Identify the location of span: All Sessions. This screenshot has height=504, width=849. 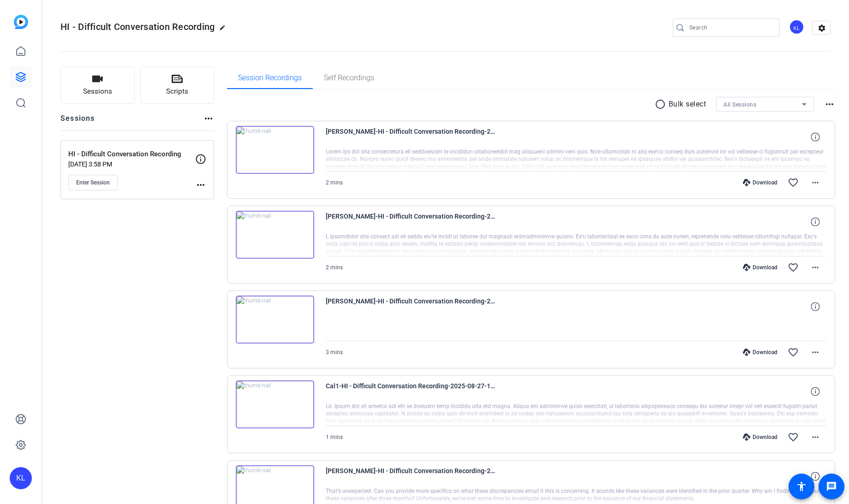
(740, 105).